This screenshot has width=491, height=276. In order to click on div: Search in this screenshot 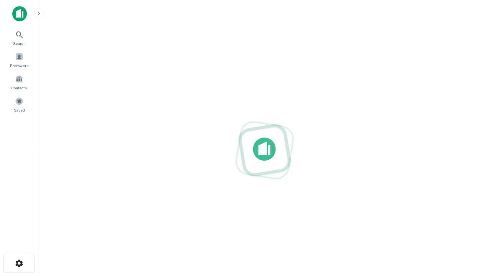, I will do `click(19, 38)`.